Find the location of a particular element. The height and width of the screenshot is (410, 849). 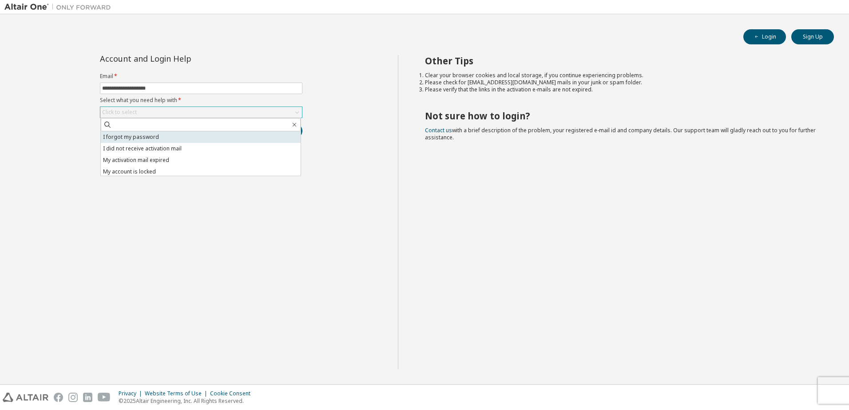

label: Email is located at coordinates (201, 76).